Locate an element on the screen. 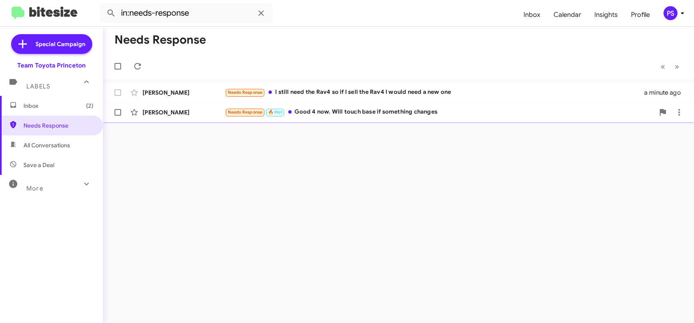 The width and height of the screenshot is (694, 323). input: Search is located at coordinates (186, 13).